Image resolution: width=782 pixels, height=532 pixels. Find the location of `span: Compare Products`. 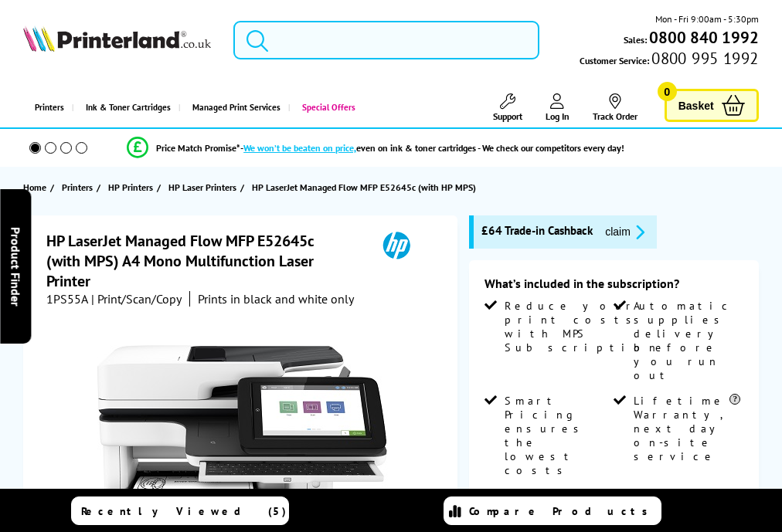

span: Compare Products is located at coordinates (563, 511).